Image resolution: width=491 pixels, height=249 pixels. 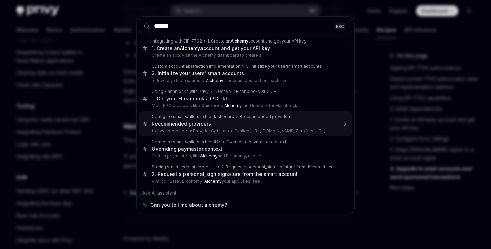 I want to click on div: Ask AI assistant, so click(x=245, y=193).